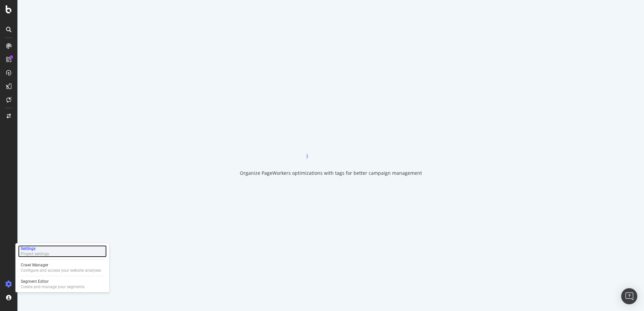 This screenshot has height=311, width=644. I want to click on div: Configure and access your website analyses, so click(61, 270).